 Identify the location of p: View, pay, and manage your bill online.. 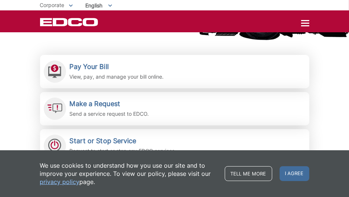
(117, 77).